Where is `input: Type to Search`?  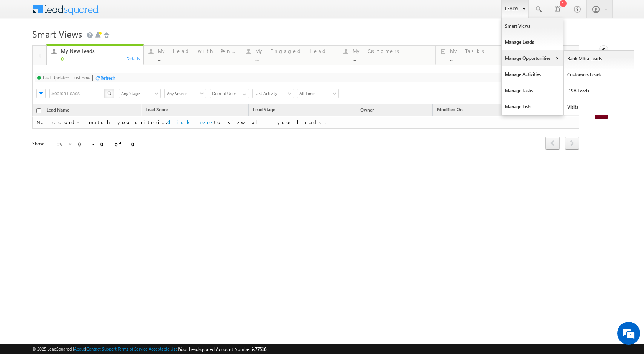 input: Type to Search is located at coordinates (230, 94).